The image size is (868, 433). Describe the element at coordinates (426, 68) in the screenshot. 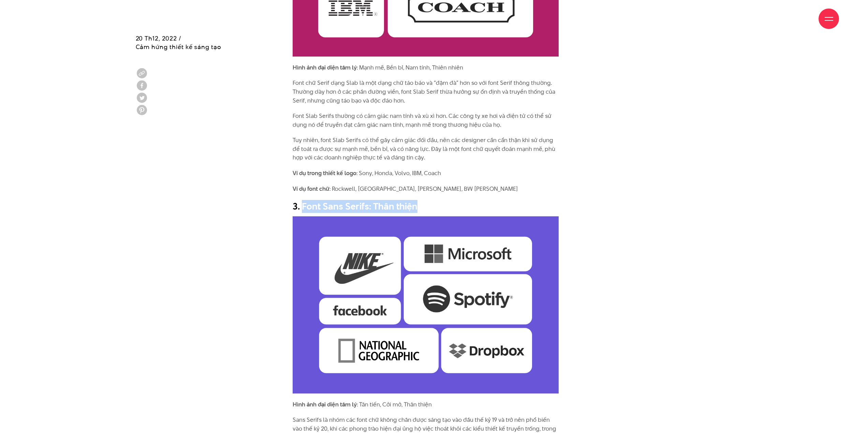

I see `p: : Mạnh mẽ, Bền bỉ, Nam tính, Thiên nhiên` at that location.